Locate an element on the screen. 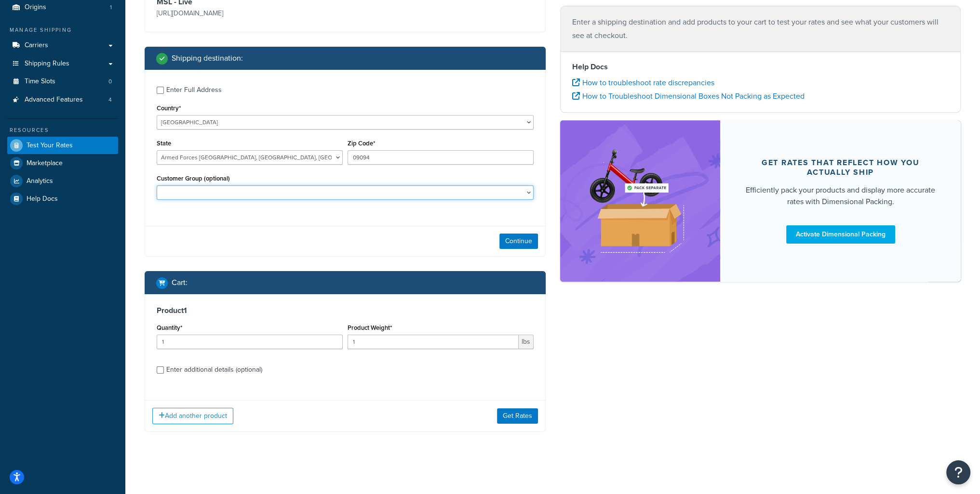  input: 0.00 is located at coordinates (433, 342).